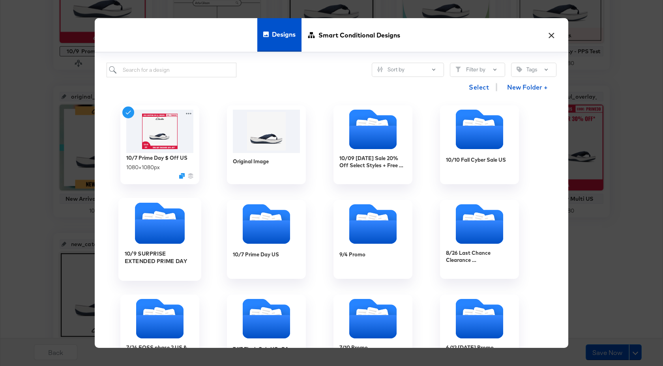  I want to click on div: 10/7 Prime Day $ Off US1080×1080pxDuplicate, so click(160, 145).